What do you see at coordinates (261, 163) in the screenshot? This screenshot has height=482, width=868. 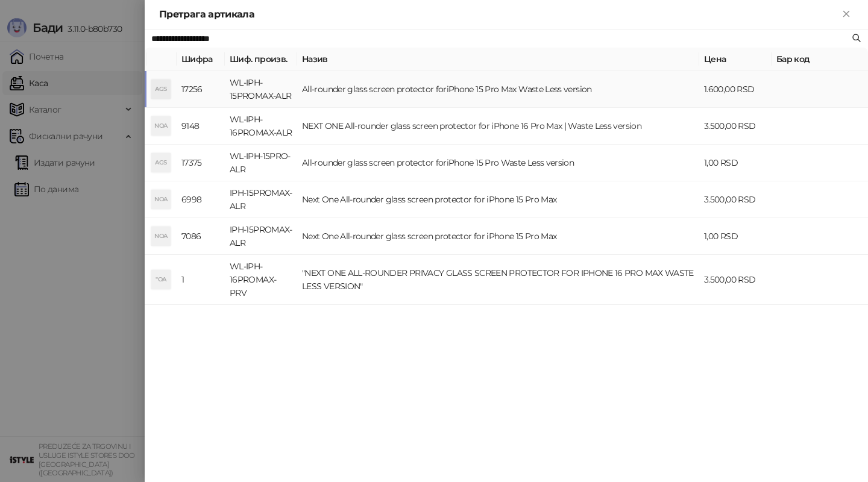 I see `td: WL-IPH-15PRO-ALR` at bounding box center [261, 163].